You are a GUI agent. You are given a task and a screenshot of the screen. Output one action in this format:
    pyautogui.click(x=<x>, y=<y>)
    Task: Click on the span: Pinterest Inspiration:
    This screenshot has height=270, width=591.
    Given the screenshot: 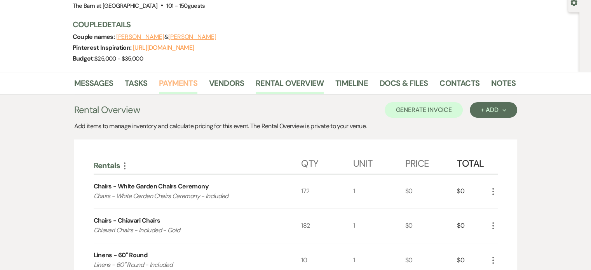 What is the action you would take?
    pyautogui.click(x=102, y=47)
    